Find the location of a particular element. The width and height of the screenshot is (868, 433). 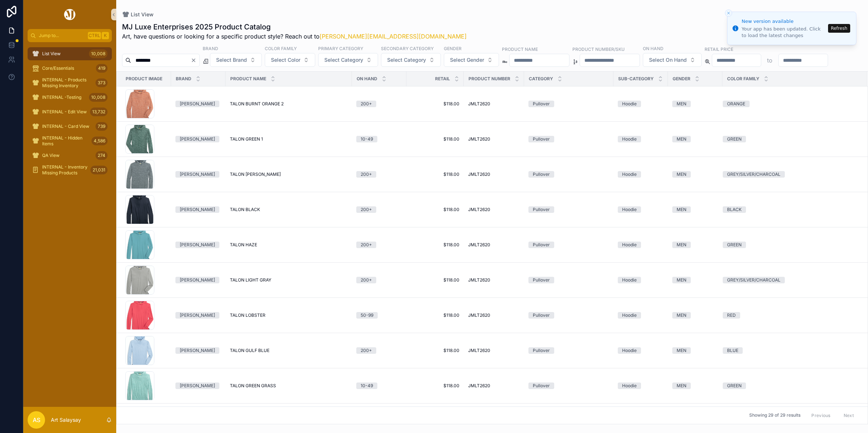

span: INTERNAL - Hidden Items is located at coordinates (66, 141).